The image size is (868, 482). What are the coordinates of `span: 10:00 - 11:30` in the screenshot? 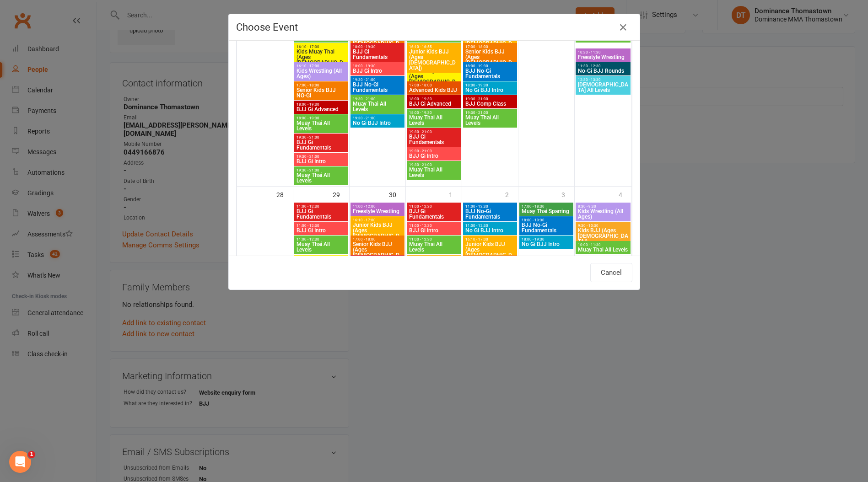 It's located at (603, 245).